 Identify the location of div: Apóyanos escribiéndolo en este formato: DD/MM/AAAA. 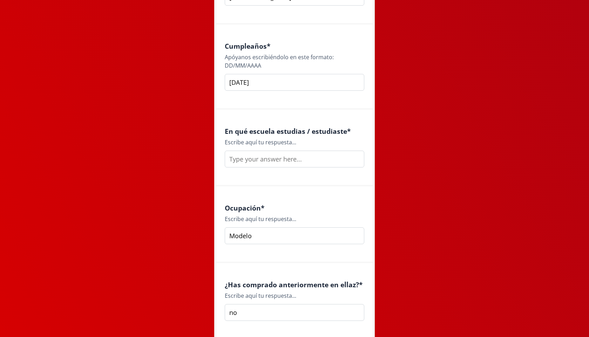
(294, 61).